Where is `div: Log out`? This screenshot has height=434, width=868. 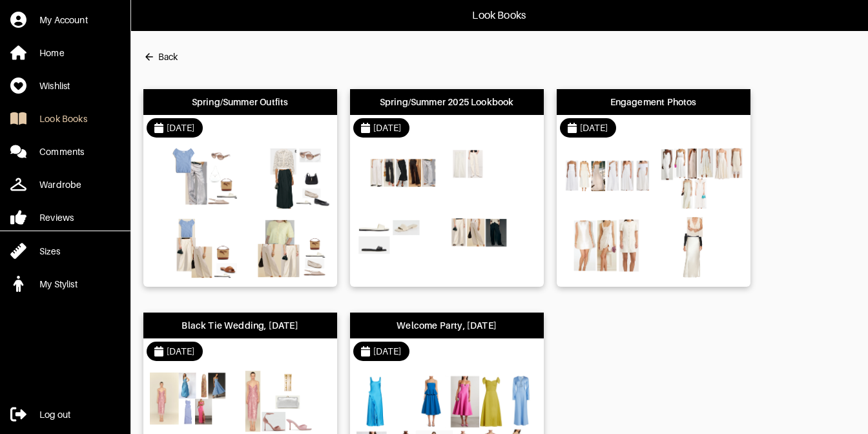
div: Log out is located at coordinates (55, 415).